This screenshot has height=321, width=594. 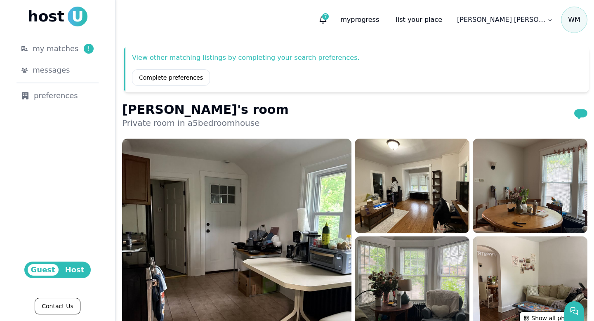 What do you see at coordinates (323, 20) in the screenshot?
I see `button: 7` at bounding box center [323, 20].